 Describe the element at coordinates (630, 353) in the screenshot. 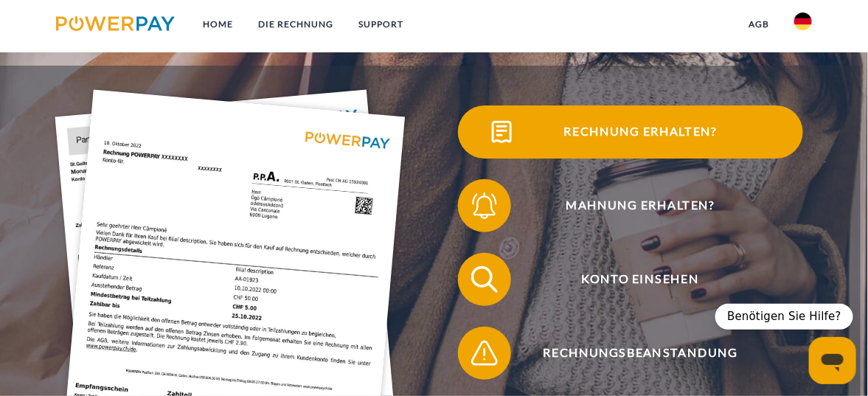

I see `a: Rechnungsbeanstandung` at that location.